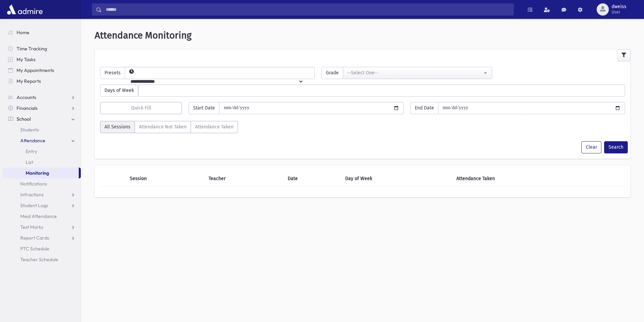  What do you see at coordinates (29, 81) in the screenshot?
I see `span: My Reports` at bounding box center [29, 81].